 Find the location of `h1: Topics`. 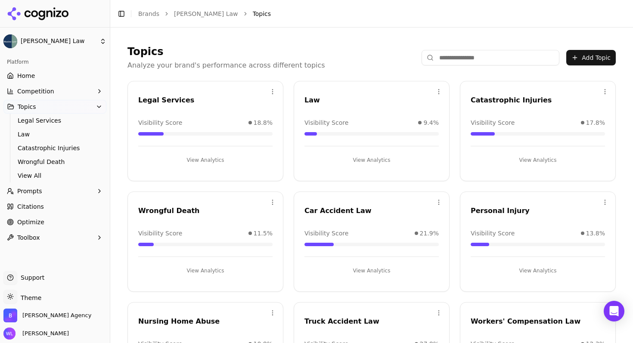

h1: Topics is located at coordinates (226, 52).